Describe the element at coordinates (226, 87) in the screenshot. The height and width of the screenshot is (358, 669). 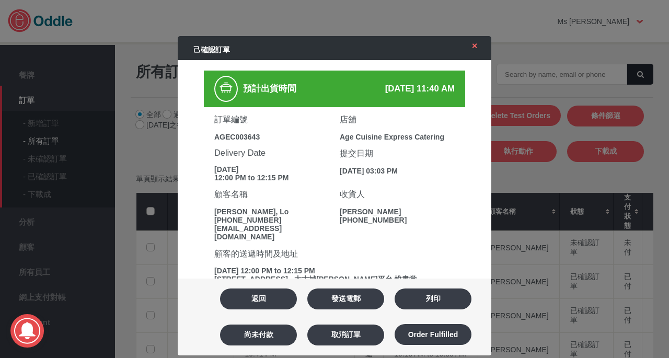
I see `img: cooking.png` at that location.